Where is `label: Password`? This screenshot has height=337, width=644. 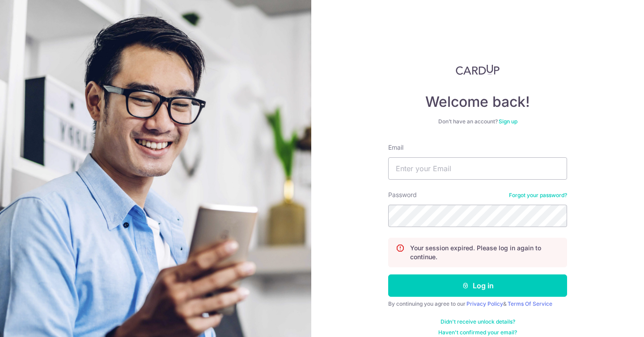
label: Password is located at coordinates (402, 195).